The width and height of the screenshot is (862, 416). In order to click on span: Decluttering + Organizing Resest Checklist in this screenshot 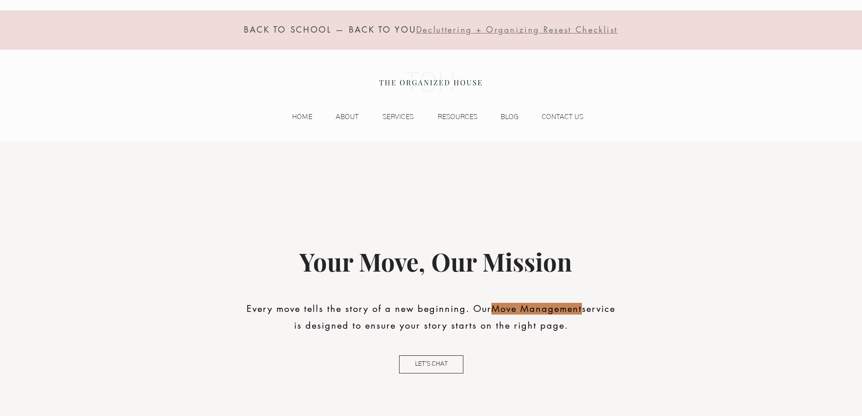, I will do `click(517, 29)`.